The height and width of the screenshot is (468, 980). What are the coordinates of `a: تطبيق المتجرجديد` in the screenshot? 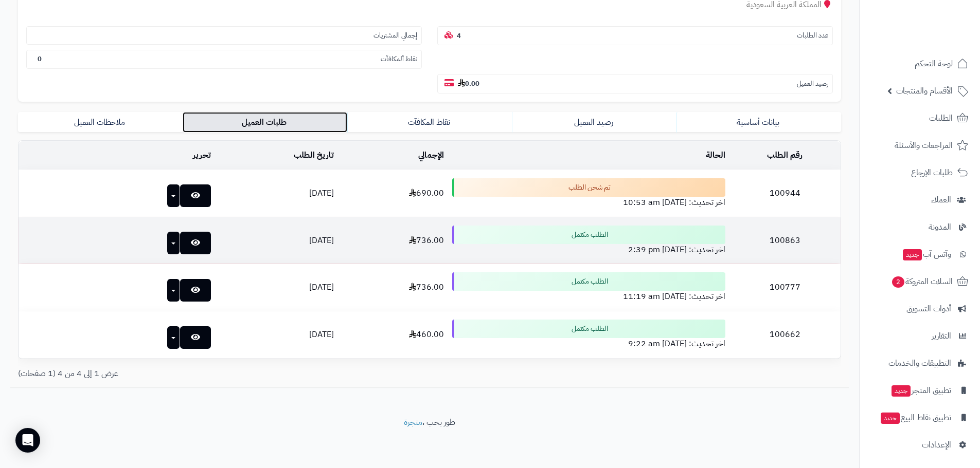 It's located at (920, 391).